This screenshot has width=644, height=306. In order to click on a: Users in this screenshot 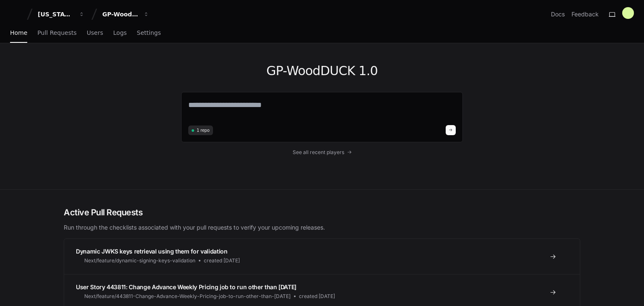, I will do `click(95, 33)`.